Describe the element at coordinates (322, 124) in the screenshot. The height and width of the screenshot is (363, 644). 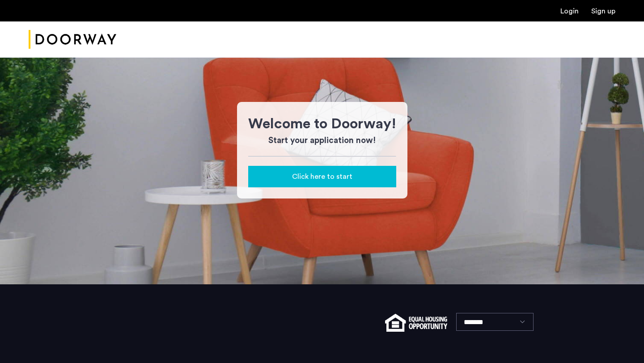
I see `h1: Welcome to Doorway!` at that location.